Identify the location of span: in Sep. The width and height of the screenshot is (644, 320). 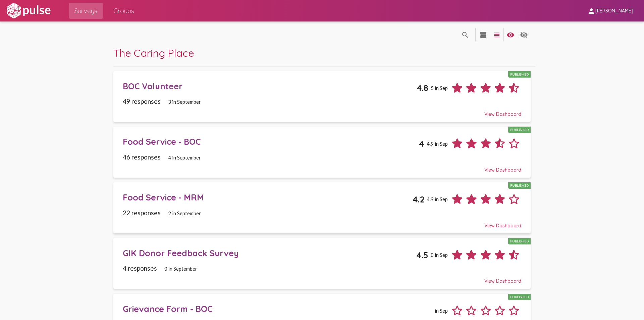
(442, 311).